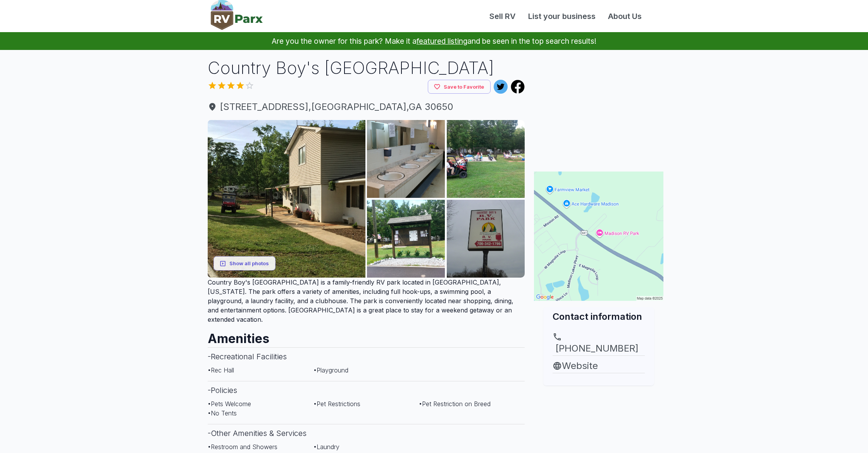 Image resolution: width=868 pixels, height=453 pixels. Describe the element at coordinates (366, 336) in the screenshot. I see `h2: Amenities` at that location.